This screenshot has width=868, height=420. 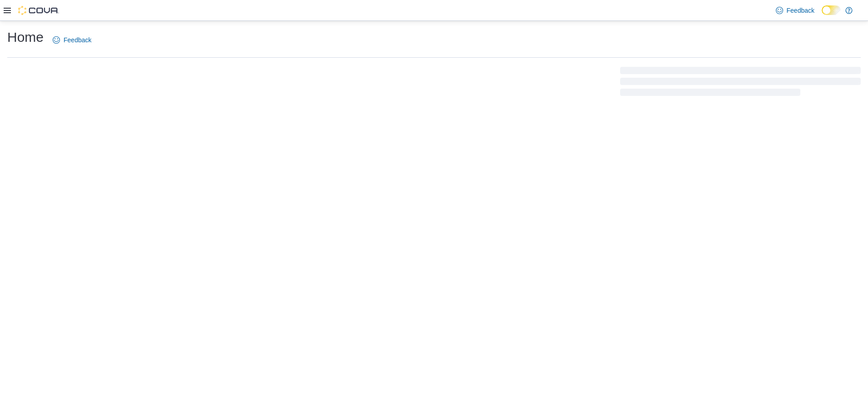 I want to click on span: Dark Mode, so click(x=822, y=15).